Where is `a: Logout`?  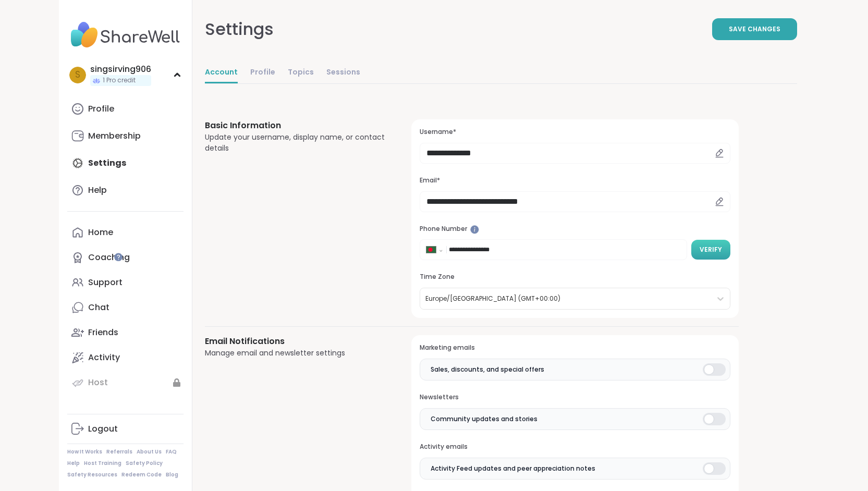 a: Logout is located at coordinates (125, 429).